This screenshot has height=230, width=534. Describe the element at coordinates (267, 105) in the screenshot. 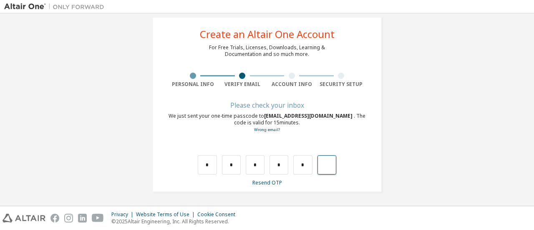

I see `div: Please check your inbox` at that location.